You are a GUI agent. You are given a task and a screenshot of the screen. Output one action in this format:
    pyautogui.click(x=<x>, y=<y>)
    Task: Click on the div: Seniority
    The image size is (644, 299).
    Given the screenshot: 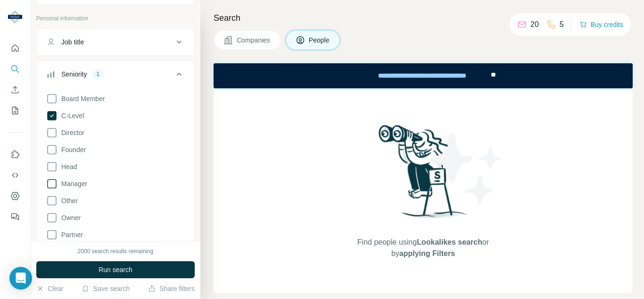 What is the action you would take?
    pyautogui.click(x=74, y=74)
    